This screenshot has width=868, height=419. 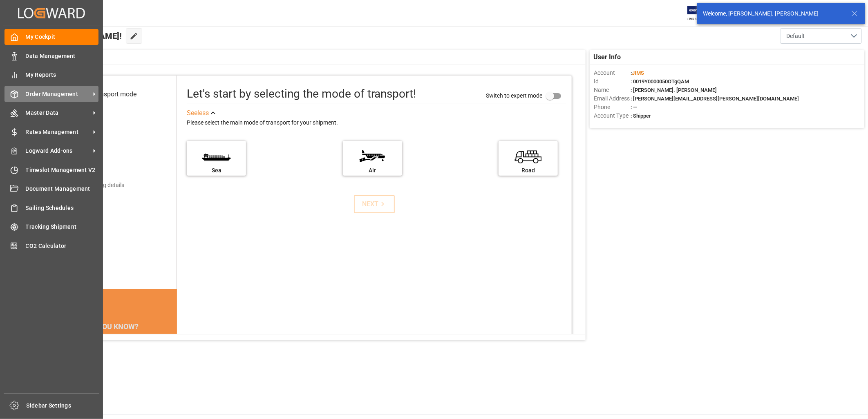 What do you see at coordinates (612, 73) in the screenshot?
I see `span: Account` at bounding box center [612, 73].